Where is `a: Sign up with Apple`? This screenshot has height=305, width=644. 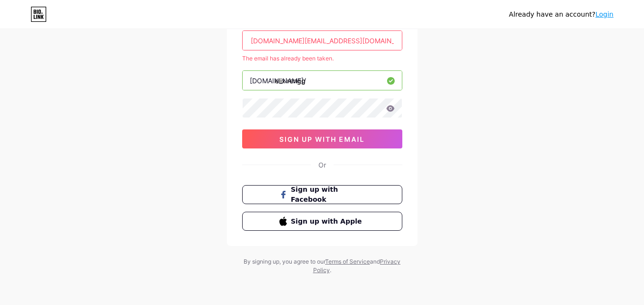
a: Sign up with Apple is located at coordinates (322, 221).